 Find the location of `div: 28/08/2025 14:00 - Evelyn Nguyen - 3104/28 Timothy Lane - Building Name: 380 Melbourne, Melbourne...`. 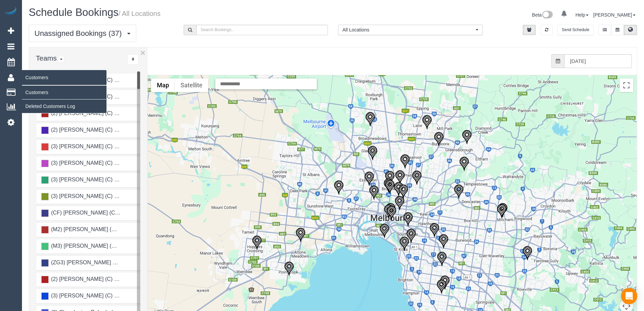

div: 28/08/2025 14:00 - Evelyn Nguyen - 3104/28 Timothy Lane - Building Name: 380 Melbourne, Melbourne... is located at coordinates (391, 210).